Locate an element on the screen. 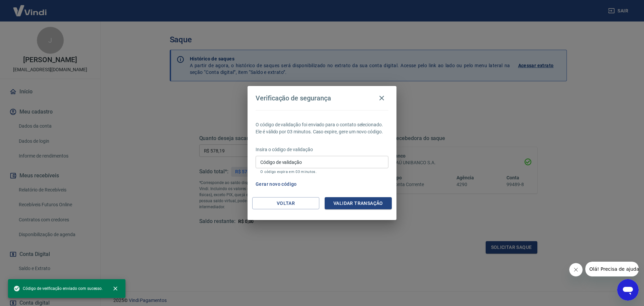  p: O código de validação foi enviado para o contato selecionado. Ele é válido por 03 minutos. Caso e... is located at coordinates (322, 128).